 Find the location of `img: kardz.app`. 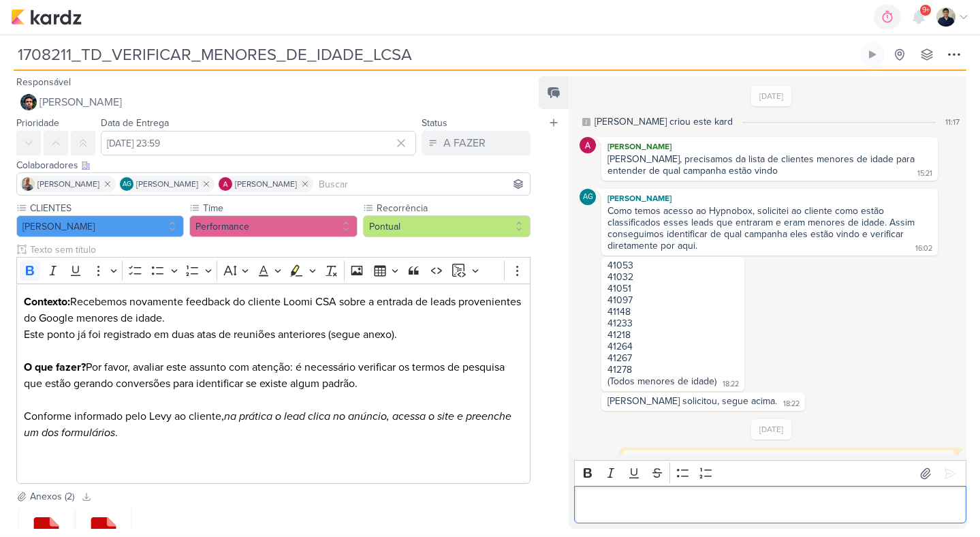

img: kardz.app is located at coordinates (46, 17).